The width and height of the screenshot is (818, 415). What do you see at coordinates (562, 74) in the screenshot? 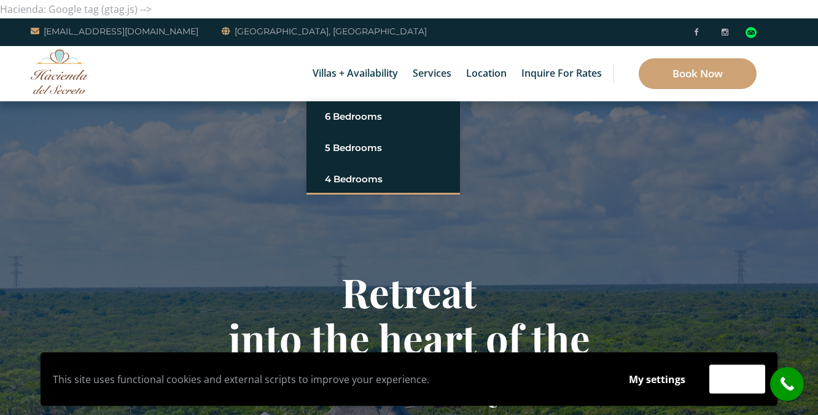
I see `a: Inquire for Rates` at bounding box center [562, 74].